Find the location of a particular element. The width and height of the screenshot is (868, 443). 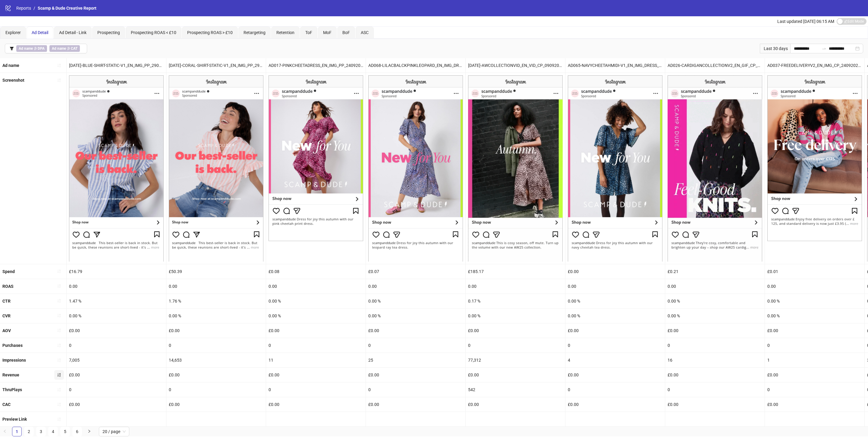

div: £0.07 is located at coordinates (416, 272).